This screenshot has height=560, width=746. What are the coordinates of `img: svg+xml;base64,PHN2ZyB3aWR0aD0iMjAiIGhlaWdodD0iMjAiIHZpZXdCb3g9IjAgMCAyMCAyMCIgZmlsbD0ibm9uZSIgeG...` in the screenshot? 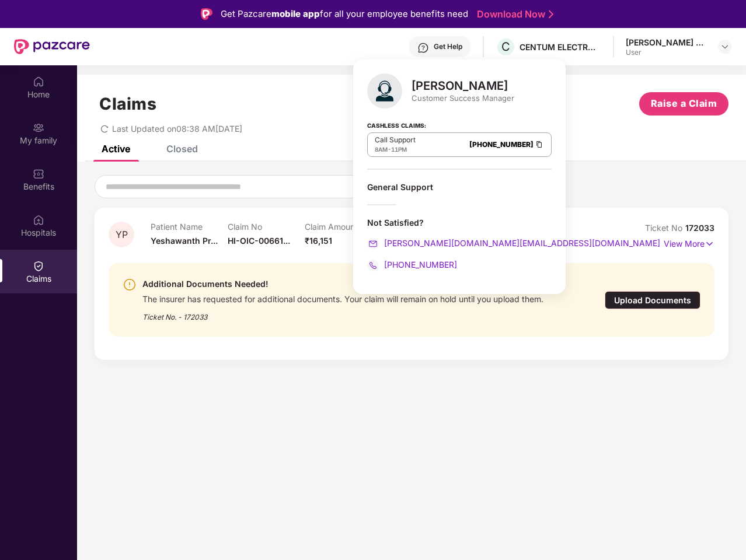 It's located at (39, 128).